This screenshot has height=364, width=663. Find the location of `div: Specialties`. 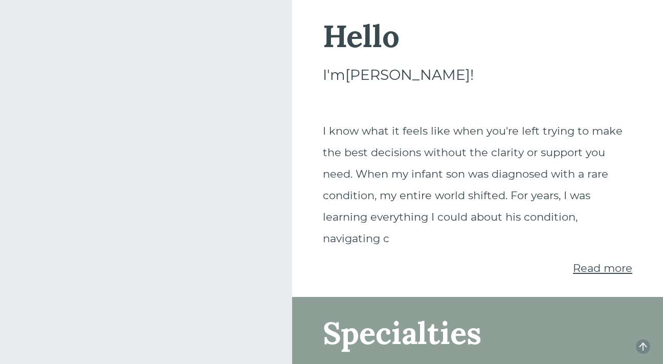

div: Specialties is located at coordinates (477, 332).